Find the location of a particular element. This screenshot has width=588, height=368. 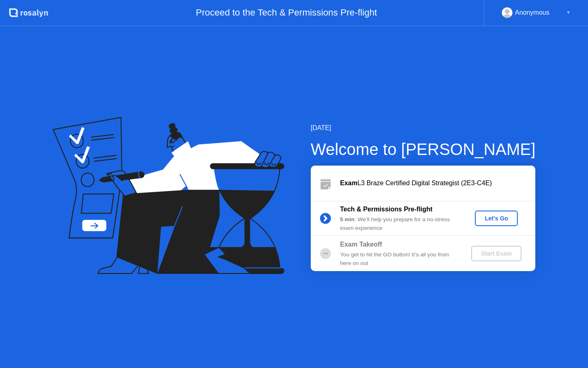

b: Tech & Permissions Pre-flight is located at coordinates (387, 209).